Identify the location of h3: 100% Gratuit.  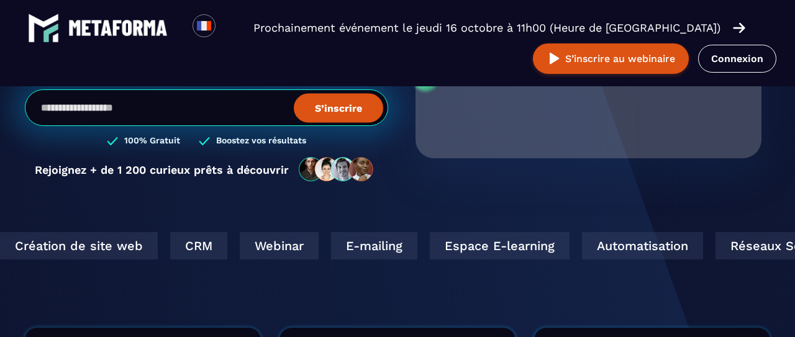
(152, 141).